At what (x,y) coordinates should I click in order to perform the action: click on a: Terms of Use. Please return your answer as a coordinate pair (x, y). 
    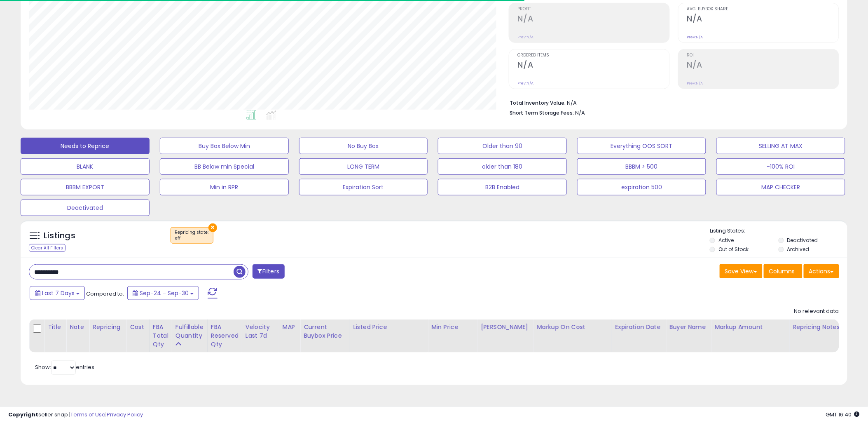
    Looking at the image, I should click on (88, 413).